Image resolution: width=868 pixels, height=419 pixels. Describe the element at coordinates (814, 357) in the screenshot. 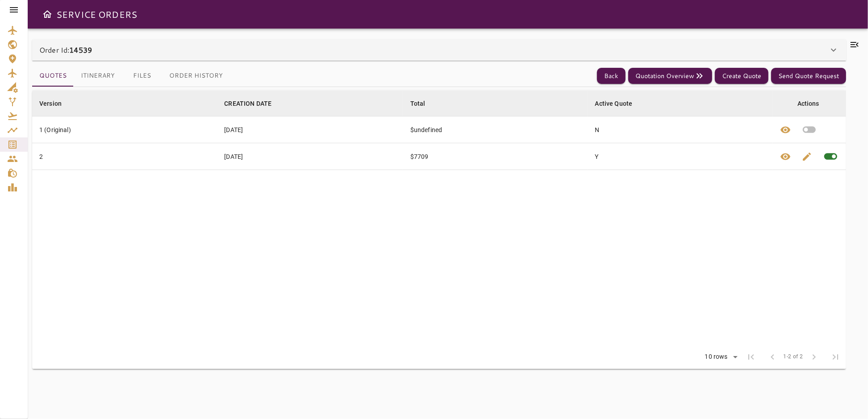

I see `span: Next Page` at that location.